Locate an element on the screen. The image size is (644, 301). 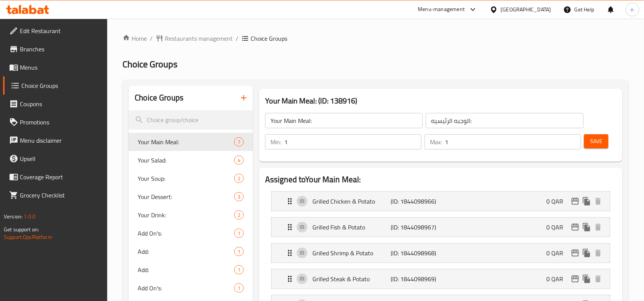
span: Save is located at coordinates (596, 141).